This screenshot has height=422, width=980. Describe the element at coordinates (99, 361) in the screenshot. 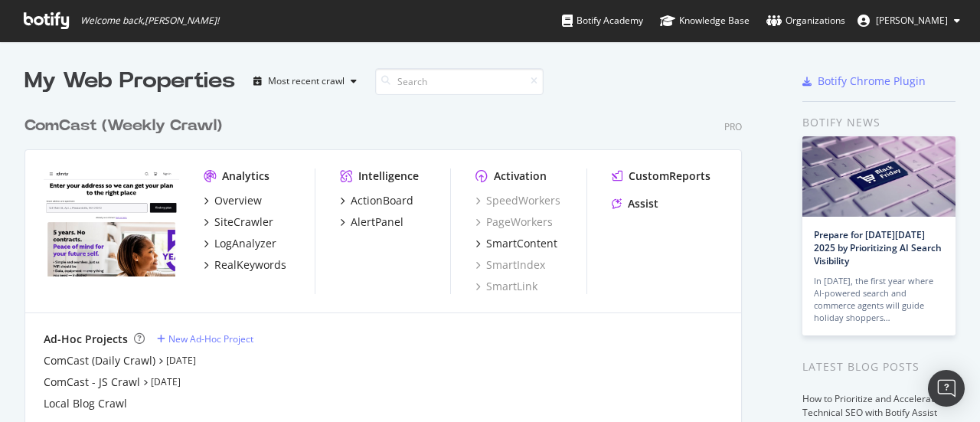

I see `div: ComCast (Daily Crawl)` at that location.